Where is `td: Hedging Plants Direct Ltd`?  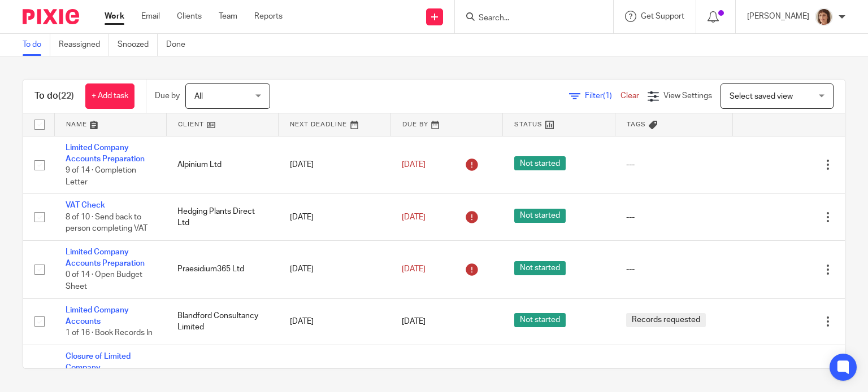 td: Hedging Plants Direct Ltd is located at coordinates (222, 217).